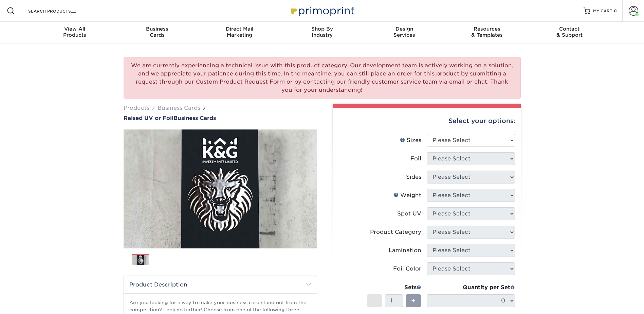 Image resolution: width=644 pixels, height=314 pixels. Describe the element at coordinates (487, 32) in the screenshot. I see `a: Resources& Templates` at that location.